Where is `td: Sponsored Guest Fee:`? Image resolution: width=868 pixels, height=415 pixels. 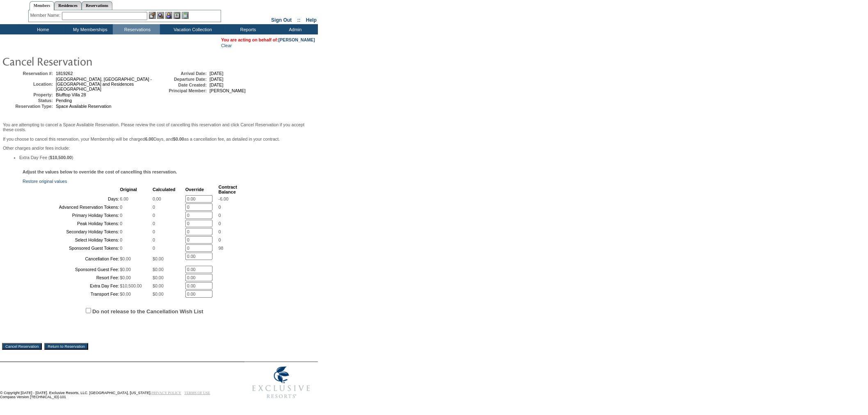
td: Sponsored Guest Fee: is located at coordinates (71, 269).